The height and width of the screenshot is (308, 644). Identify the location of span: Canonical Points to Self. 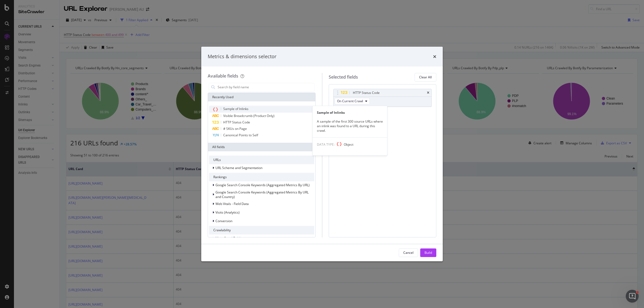
(241, 135).